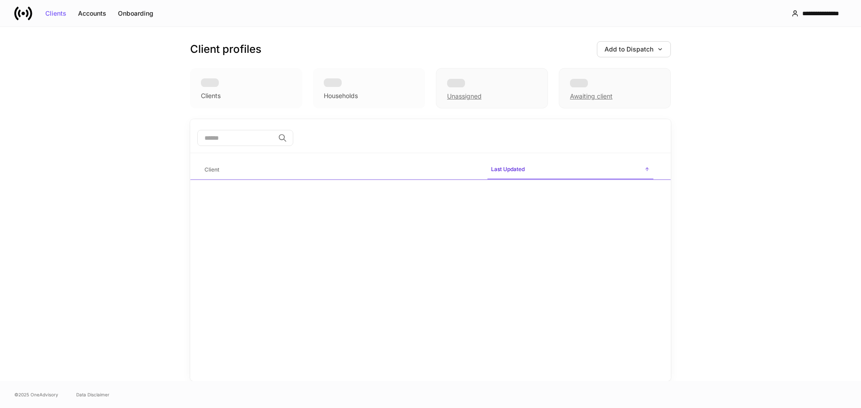 Image resolution: width=861 pixels, height=408 pixels. I want to click on span: © 2025 OneAdvisory, so click(36, 395).